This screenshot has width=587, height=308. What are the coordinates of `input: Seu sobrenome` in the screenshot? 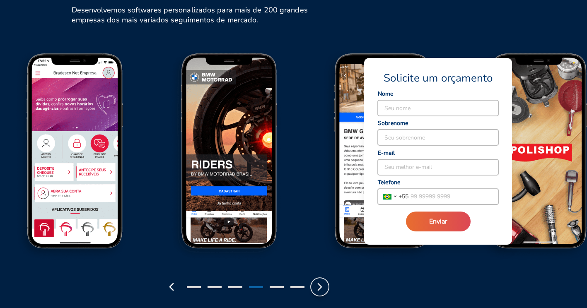 It's located at (438, 137).